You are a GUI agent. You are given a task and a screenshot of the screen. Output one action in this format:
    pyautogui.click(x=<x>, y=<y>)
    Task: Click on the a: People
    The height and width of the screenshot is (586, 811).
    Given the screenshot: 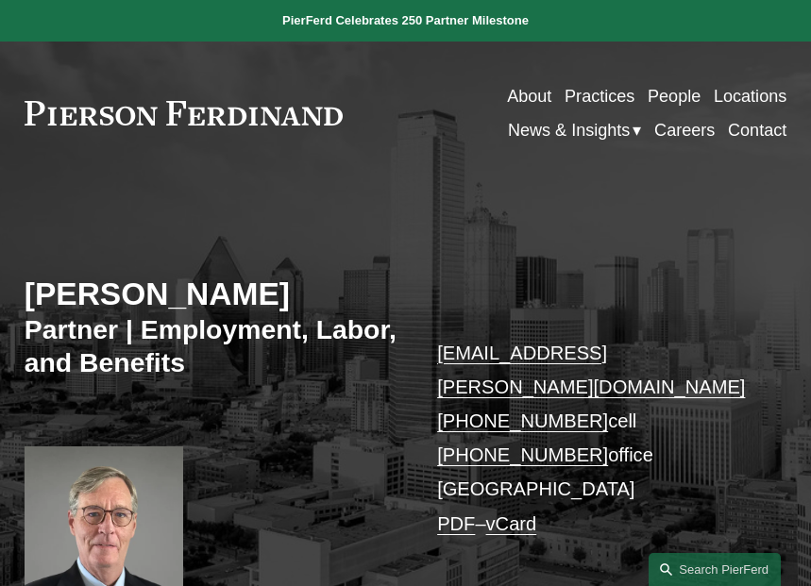 What is the action you would take?
    pyautogui.click(x=674, y=96)
    